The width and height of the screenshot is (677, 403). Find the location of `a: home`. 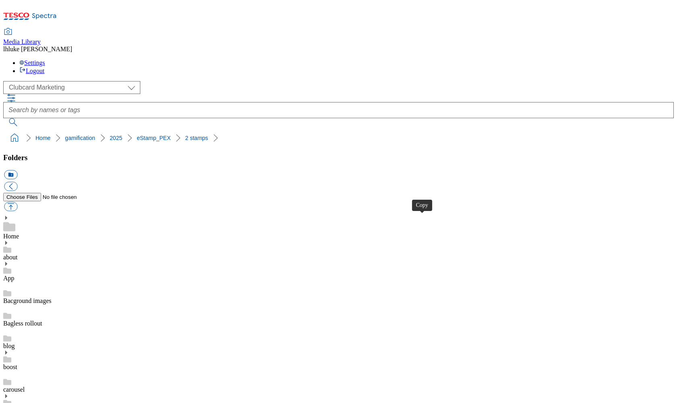

a: home is located at coordinates (15, 138).